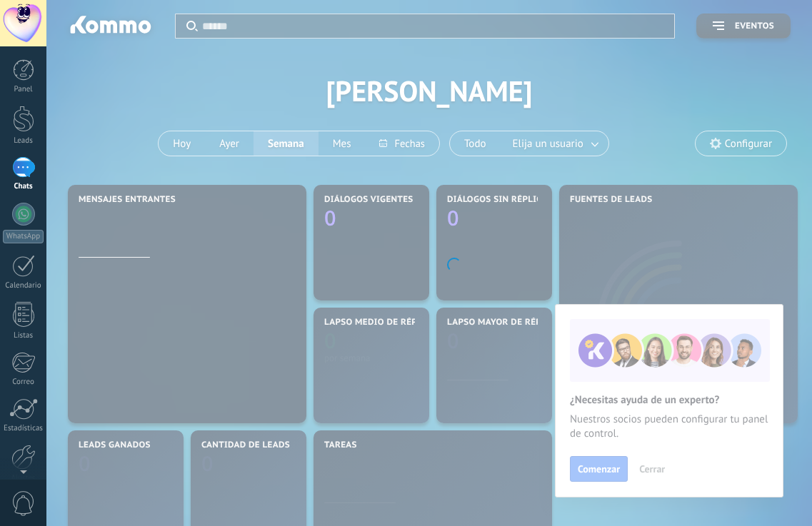 This screenshot has height=526, width=812. Describe the element at coordinates (24, 336) in the screenshot. I see `div: Listas` at that location.